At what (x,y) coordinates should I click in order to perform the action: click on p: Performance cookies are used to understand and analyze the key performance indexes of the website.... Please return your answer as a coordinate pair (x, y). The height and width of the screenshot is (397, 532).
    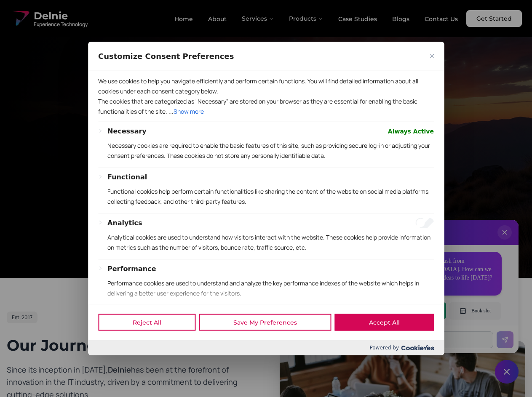
    Looking at the image, I should click on (271, 288).